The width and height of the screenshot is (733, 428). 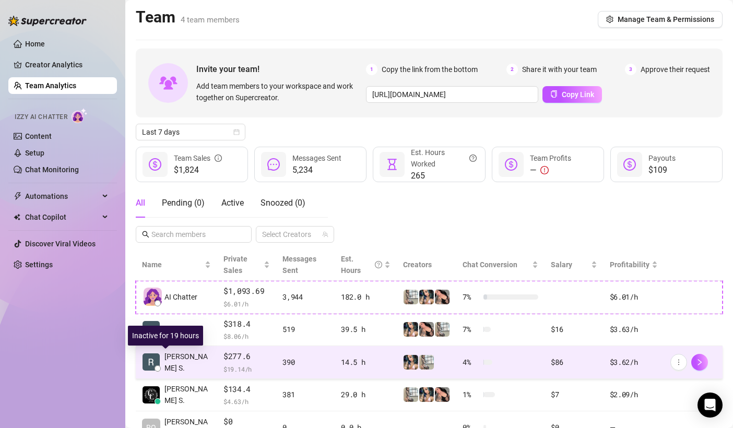 What do you see at coordinates (151, 394) in the screenshot?
I see `img: Landry St.patri…` at bounding box center [151, 394].